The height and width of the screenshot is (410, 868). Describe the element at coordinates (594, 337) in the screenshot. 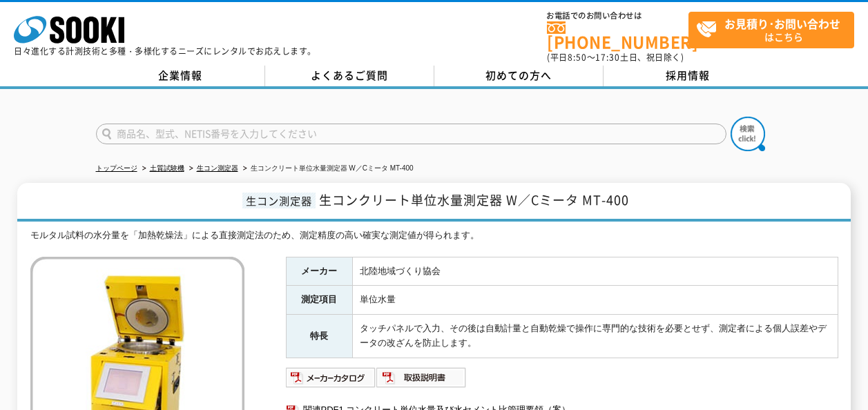

I see `td: タッチパネルで入力、その後は自動計量と自動乾燥で操作に専門的な技術を必要とせず、測定者による個人誤差やデータの改ざんを防止します。` at that location.